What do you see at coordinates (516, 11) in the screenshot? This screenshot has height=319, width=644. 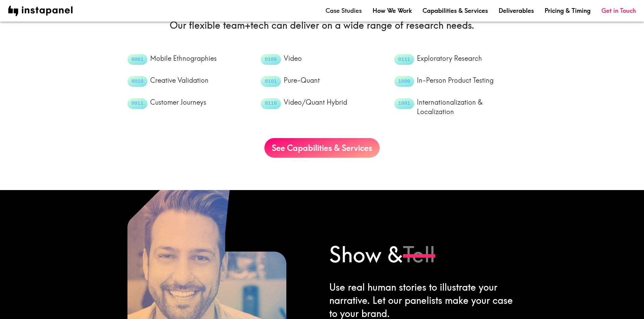 I see `a: Deliverables` at bounding box center [516, 11].